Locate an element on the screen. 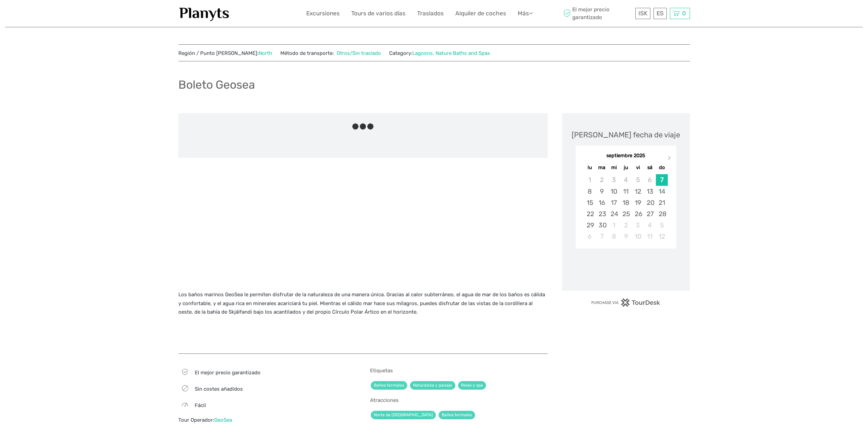  span: 0 is located at coordinates (684, 13).